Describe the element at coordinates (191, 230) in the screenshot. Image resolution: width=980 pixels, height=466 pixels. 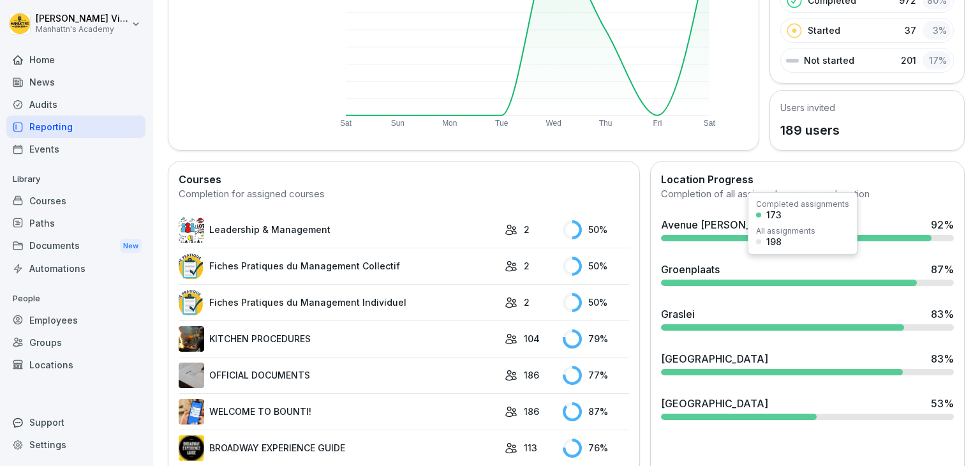
I see `img: m5os3g31qv4yrwr27cnhnia0.png` at that location.